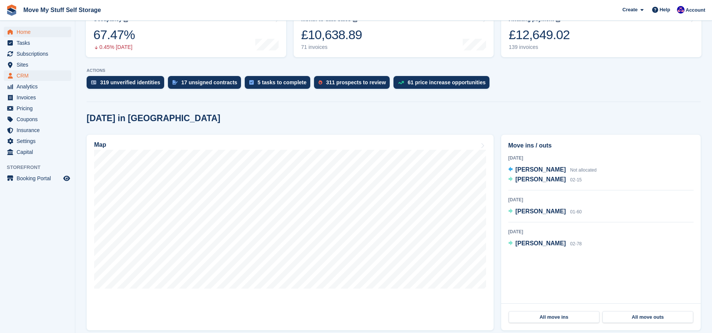 The width and height of the screenshot is (712, 333). I want to click on p: ACTIONS, so click(393, 70).